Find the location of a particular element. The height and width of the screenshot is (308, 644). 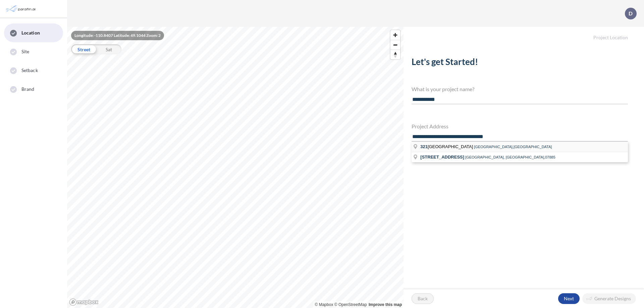

div: Longitude: -110.8407 Latitude: 49.1044 Zoom: 2 is located at coordinates (117, 35).